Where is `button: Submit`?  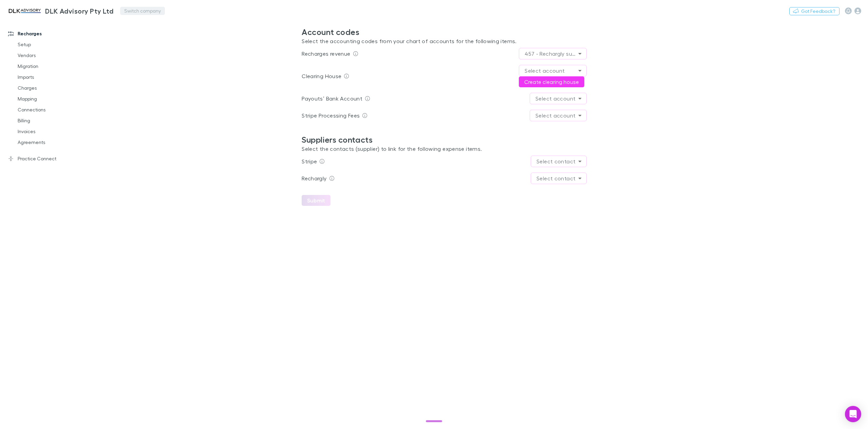 button: Submit is located at coordinates (316, 200).